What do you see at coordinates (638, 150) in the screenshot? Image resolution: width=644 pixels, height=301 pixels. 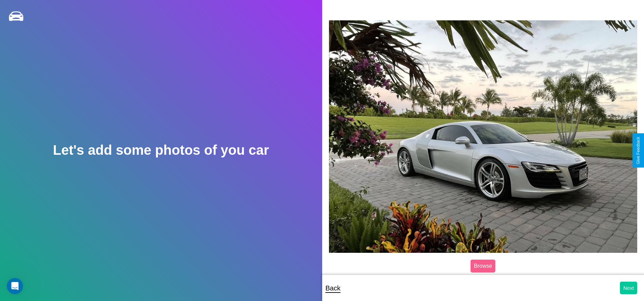 I see `div: Give Feedback` at bounding box center [638, 150].